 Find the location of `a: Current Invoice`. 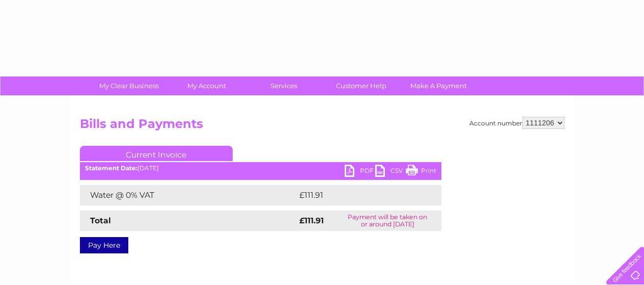

a: Current Invoice is located at coordinates (157, 153).